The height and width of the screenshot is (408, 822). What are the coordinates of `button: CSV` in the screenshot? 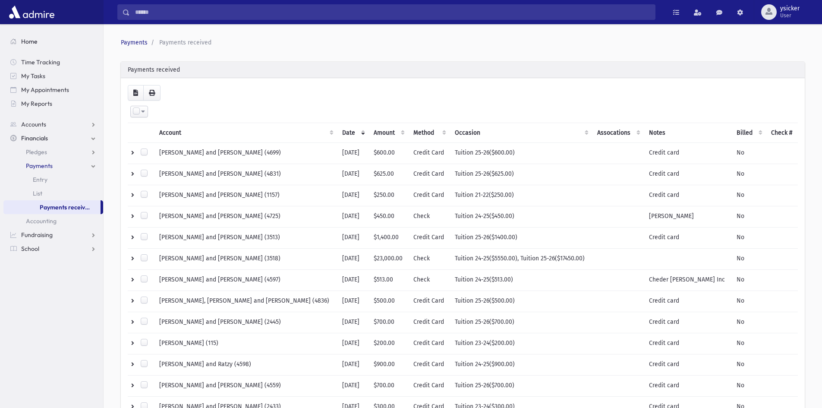 It's located at (136, 93).